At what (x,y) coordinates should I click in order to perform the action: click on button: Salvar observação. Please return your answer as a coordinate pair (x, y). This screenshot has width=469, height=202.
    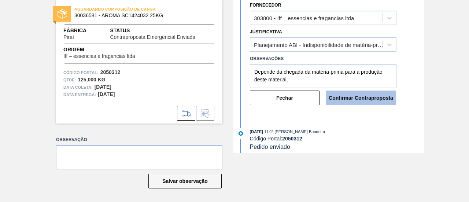
    Looking at the image, I should click on (185, 181).